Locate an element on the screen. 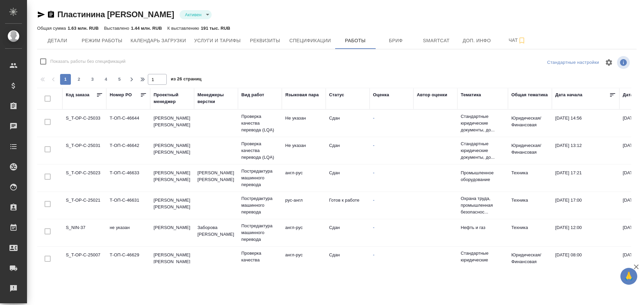 The image size is (644, 305). td: Т-ОП-С-46644 is located at coordinates (128, 123).